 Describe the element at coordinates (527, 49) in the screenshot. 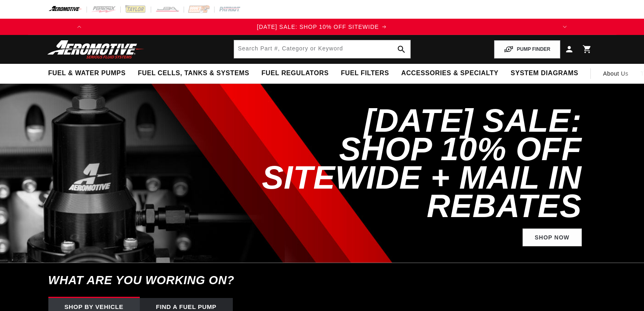

I see `button: PUMP FINDER` at that location.